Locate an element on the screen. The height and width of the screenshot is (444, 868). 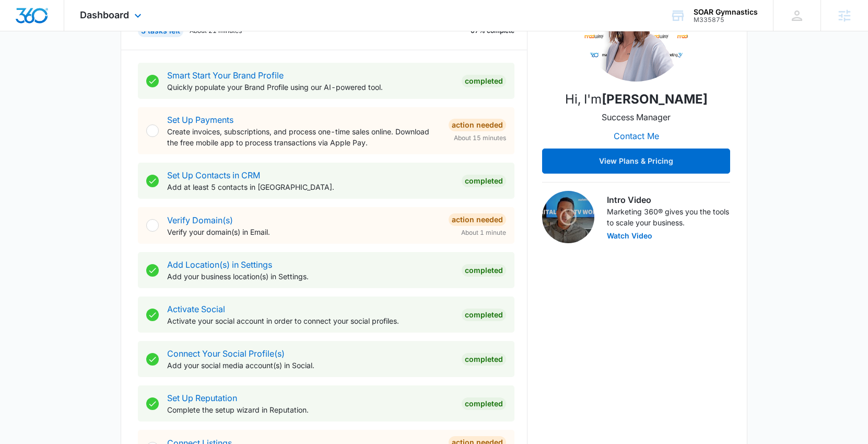
div: v 4.0.25 is located at coordinates (40, 21).